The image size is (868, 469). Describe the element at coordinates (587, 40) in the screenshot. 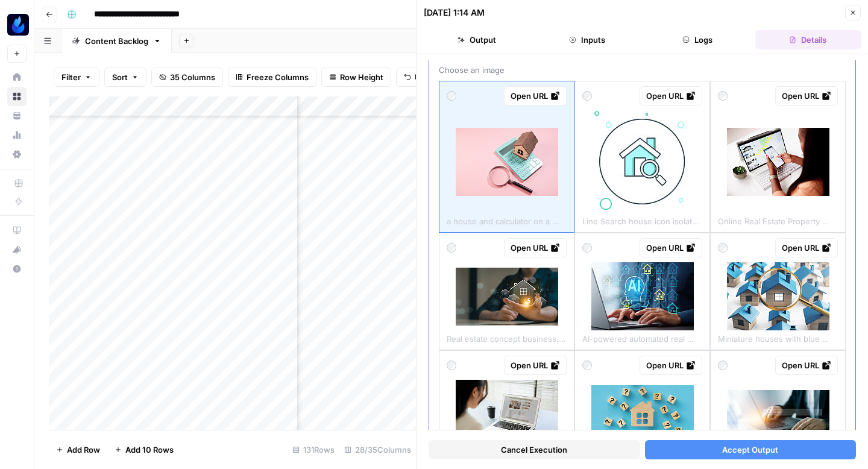

I see `button: Inputs` at that location.